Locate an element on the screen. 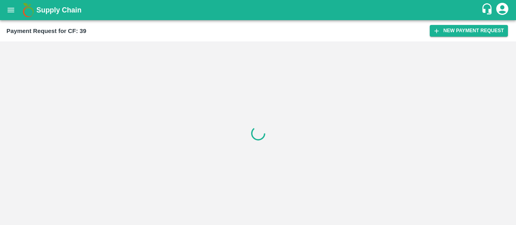  img: logo is located at coordinates (28, 10).